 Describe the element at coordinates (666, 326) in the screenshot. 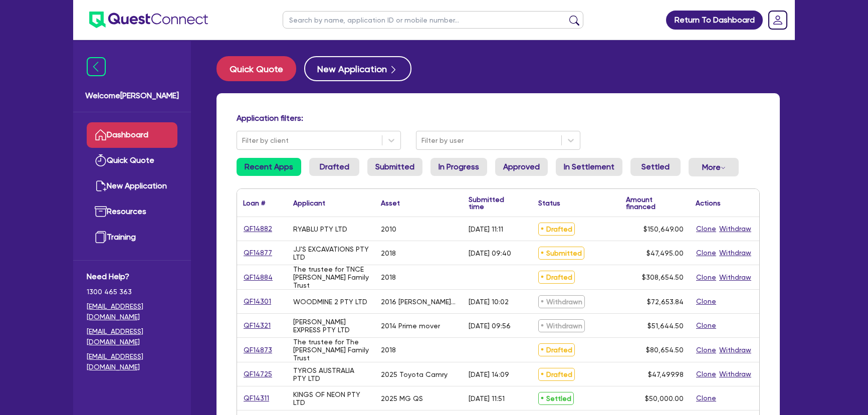

I see `span: $51,644.50` at that location.